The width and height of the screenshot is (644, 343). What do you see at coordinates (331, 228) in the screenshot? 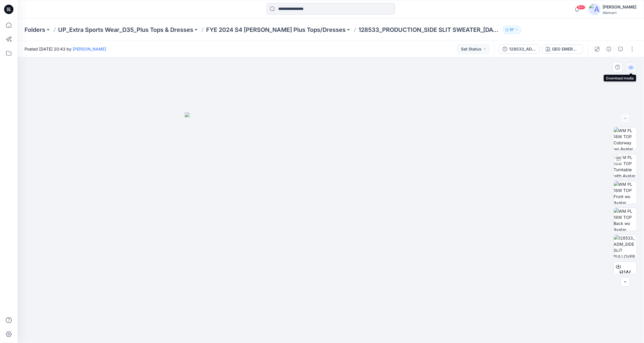
I see `img: eyJhbGciOiJIUzI1NiIsImtpZCI6IjAiLCJzbHQiOiJzZXMiLCJ0eXAiOiJKV1QifQ.eyJkYXRhIjp7InR5cGUiOiJzdG9yYW...` at bounding box center [331, 228].